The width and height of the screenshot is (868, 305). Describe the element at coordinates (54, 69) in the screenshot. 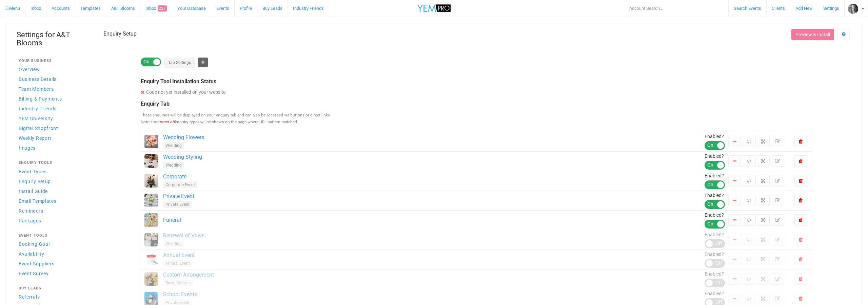

I see `a: Overview` at that location.